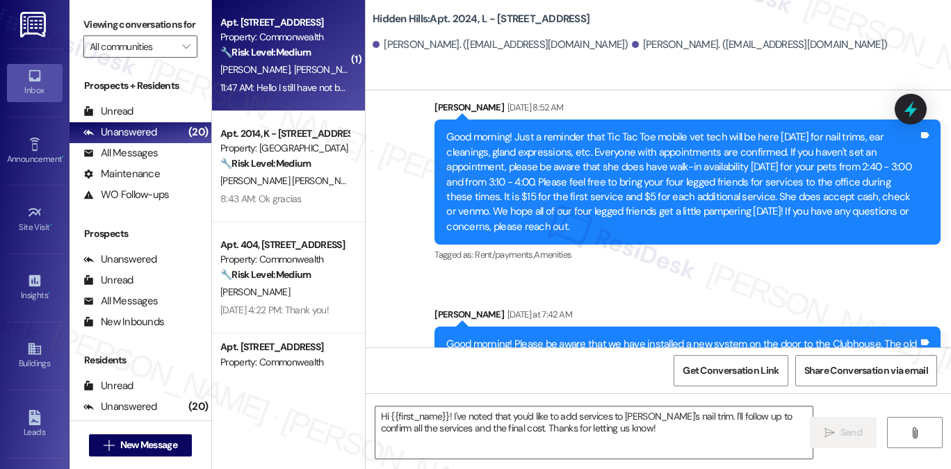  Describe the element at coordinates (140, 446) in the screenshot. I see `button: New Message` at that location.